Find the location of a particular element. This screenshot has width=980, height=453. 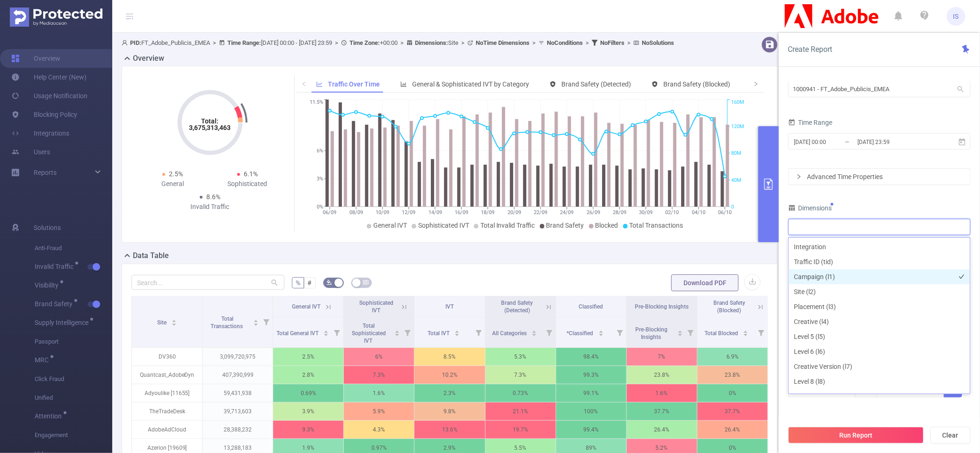

a: Overview is located at coordinates (36, 59).